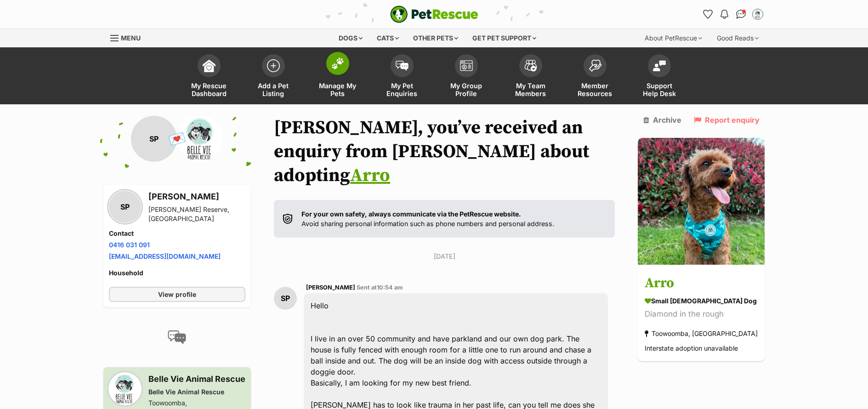  I want to click on a: PetRescue, so click(434, 14).